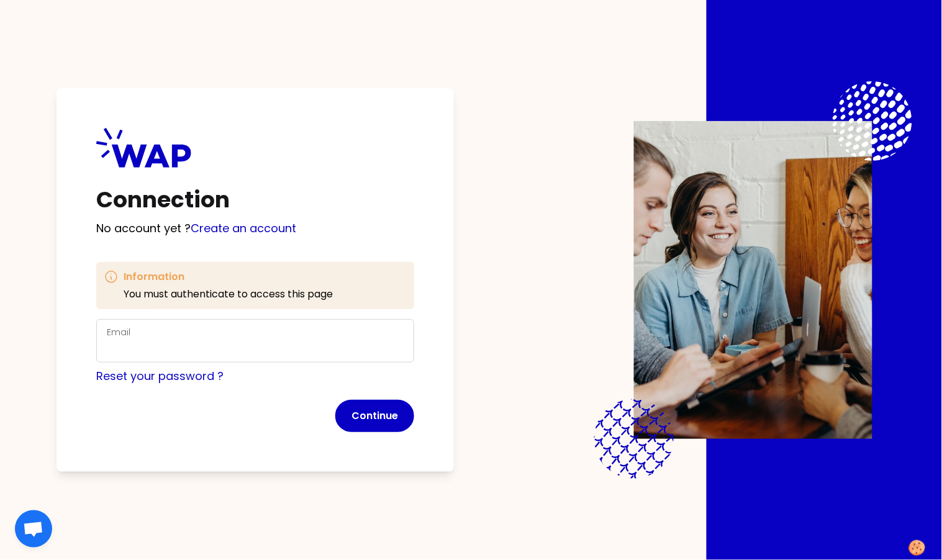 This screenshot has width=942, height=560. I want to click on div: Ouvrir le chat, so click(34, 529).